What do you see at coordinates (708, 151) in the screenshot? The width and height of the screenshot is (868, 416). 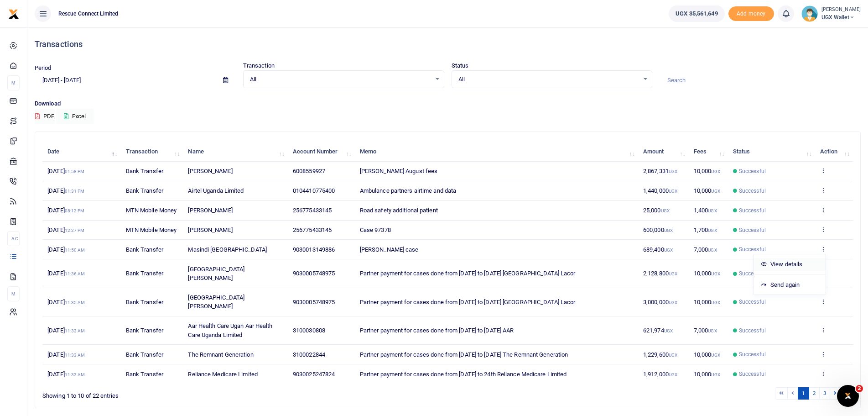 I see `th: Fees: activate to sort column ascending` at bounding box center [708, 151].